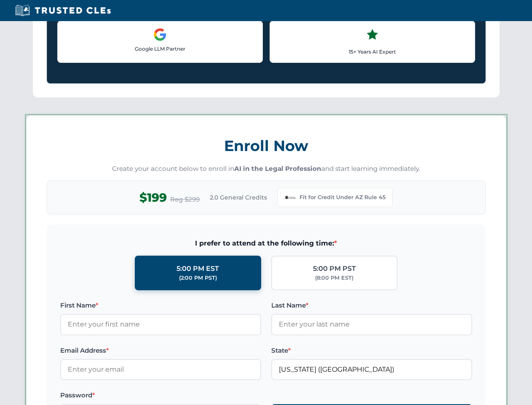 The height and width of the screenshot is (405, 532). Describe the element at coordinates (153, 197) in the screenshot. I see `span: $199` at that location.